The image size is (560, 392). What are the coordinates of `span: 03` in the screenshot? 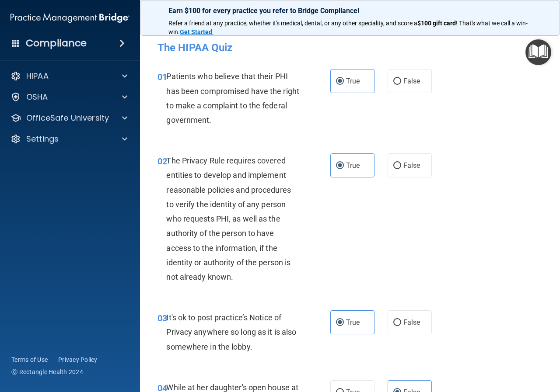 It's located at (162, 318).